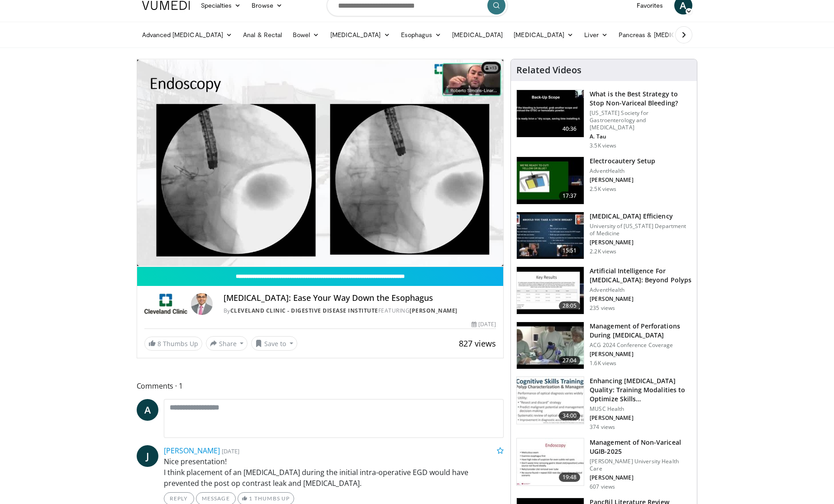  I want to click on p: 1.6K views, so click(603, 363).